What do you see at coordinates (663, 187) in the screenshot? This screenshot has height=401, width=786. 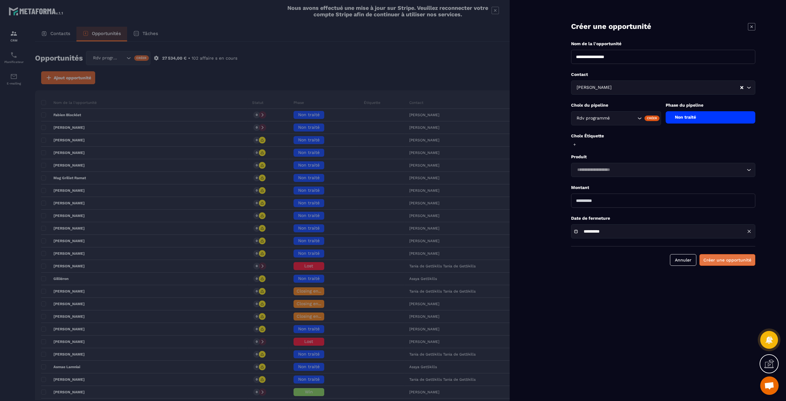 I see `p: Montant` at bounding box center [663, 187].